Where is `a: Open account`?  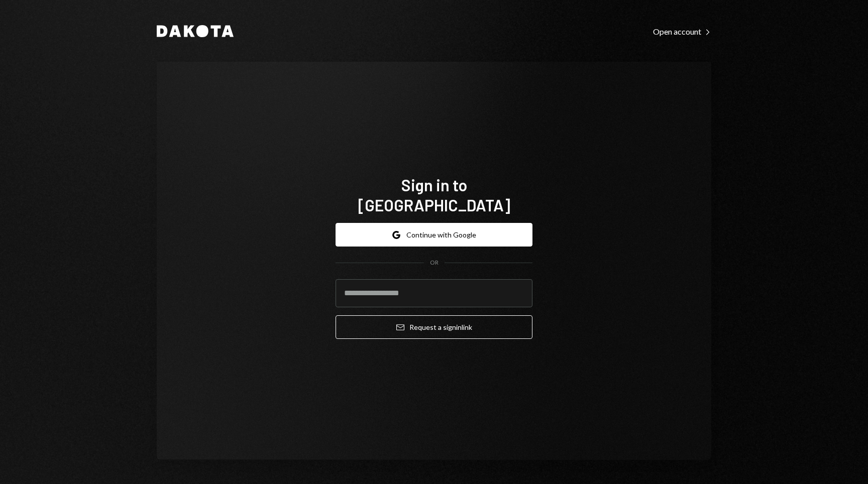 a: Open account is located at coordinates (682, 31).